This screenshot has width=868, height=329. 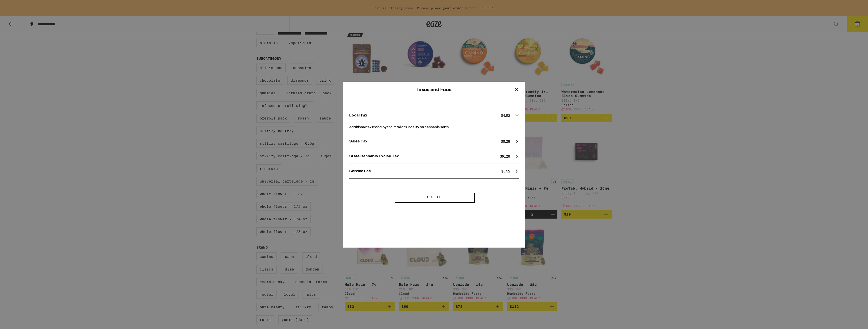 What do you see at coordinates (434, 197) in the screenshot?
I see `button: Got it` at bounding box center [434, 197].